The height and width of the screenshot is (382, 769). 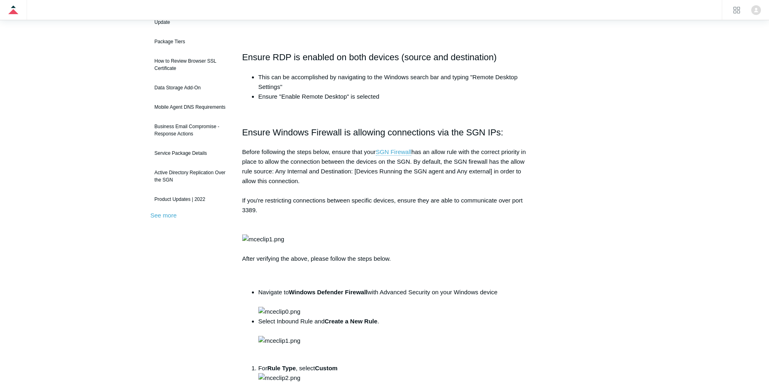 What do you see at coordinates (190, 176) in the screenshot?
I see `a: Active Directory Replication Over the SGN` at bounding box center [190, 176].